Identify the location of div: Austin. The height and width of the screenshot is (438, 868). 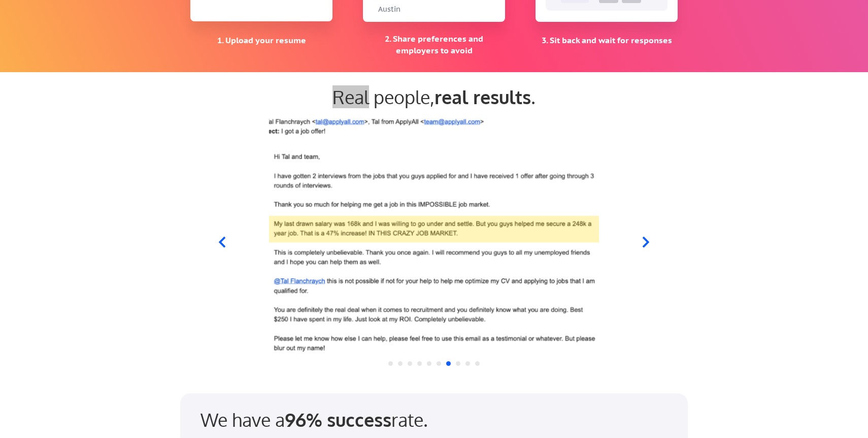
(403, 10).